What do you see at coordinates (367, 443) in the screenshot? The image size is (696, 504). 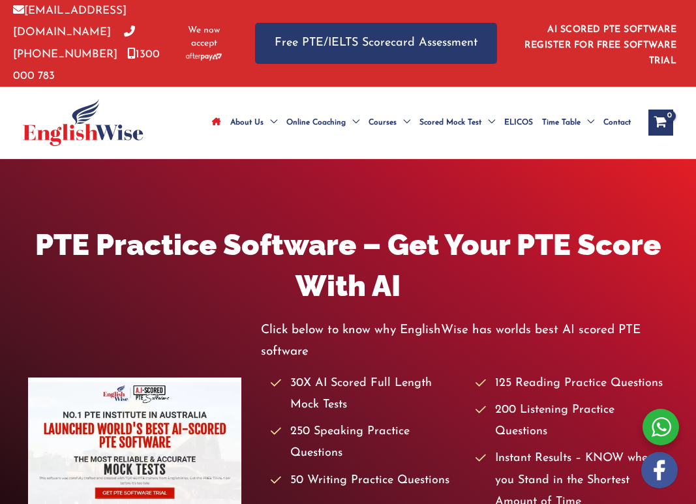 I see `li: 250 Speaking Practice Questions` at bounding box center [367, 443].